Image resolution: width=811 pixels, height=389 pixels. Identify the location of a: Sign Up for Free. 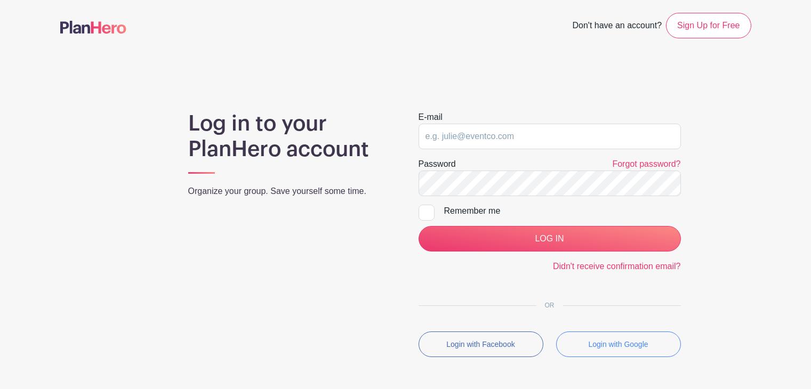
(708, 26).